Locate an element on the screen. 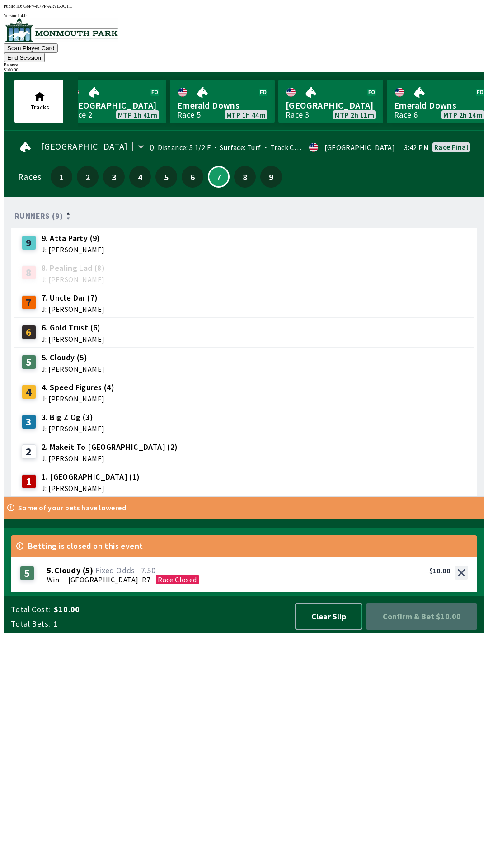 The width and height of the screenshot is (488, 868). span: Race Closed is located at coordinates (177, 579).